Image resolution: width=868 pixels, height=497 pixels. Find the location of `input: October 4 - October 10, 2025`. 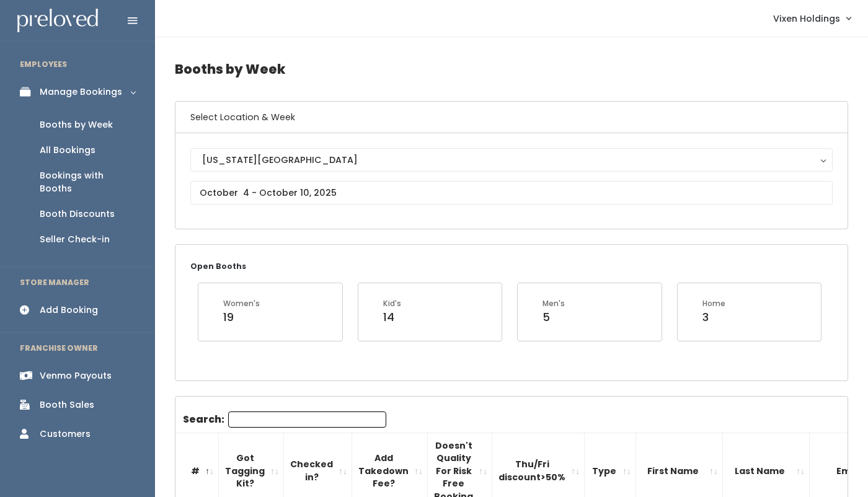

input: October 4 - October 10, 2025 is located at coordinates (512, 193).